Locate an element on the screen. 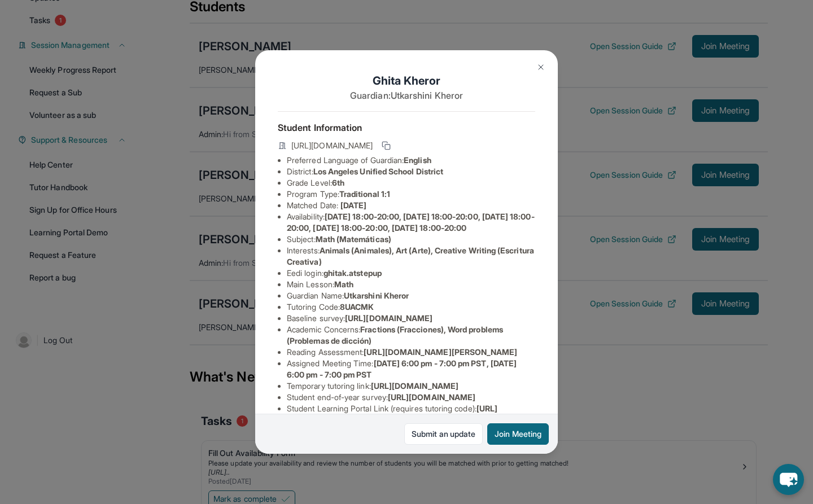 The image size is (813, 504). li: Subject : is located at coordinates (411, 240).